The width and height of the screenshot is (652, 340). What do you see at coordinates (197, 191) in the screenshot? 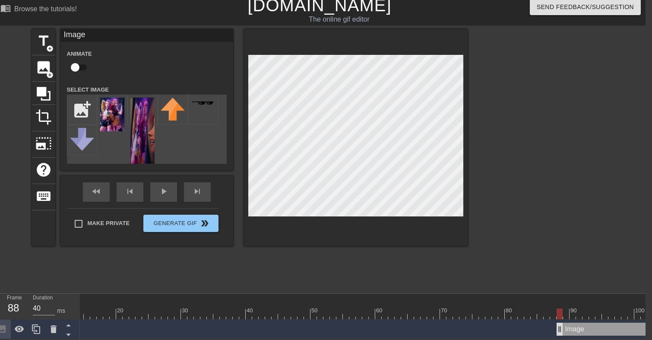
I see `span: skip_next` at bounding box center [197, 191].